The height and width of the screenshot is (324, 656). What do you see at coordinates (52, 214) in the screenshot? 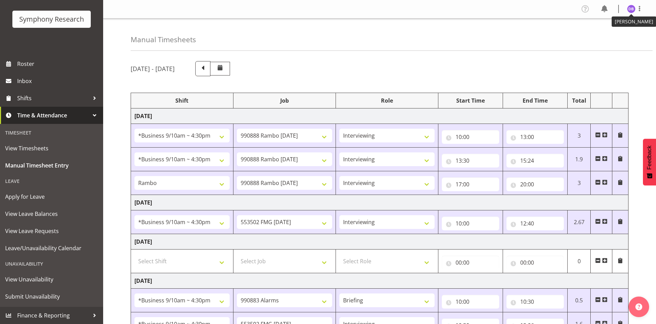
I see `a: View Leave Balances` at bounding box center [52, 214].